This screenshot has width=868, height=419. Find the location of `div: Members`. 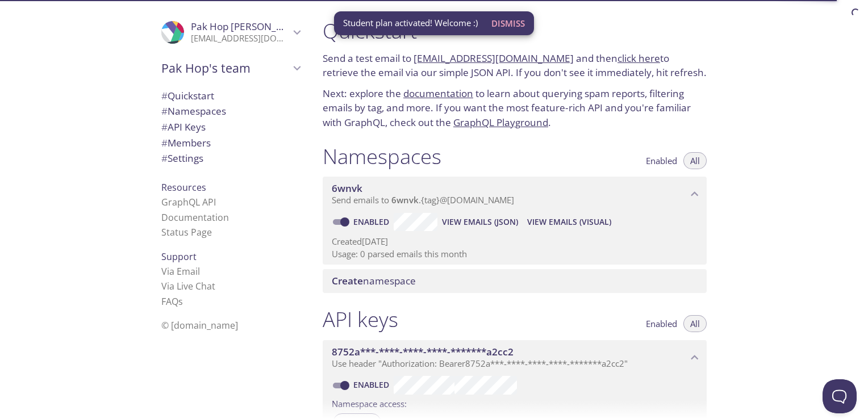

div: Members is located at coordinates (230, 143).